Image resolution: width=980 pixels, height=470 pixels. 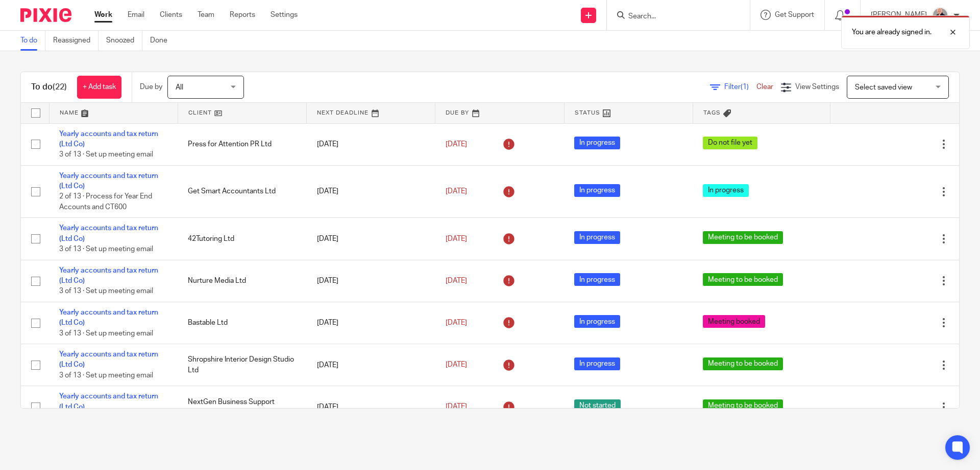 What do you see at coordinates (242, 280) in the screenshot?
I see `td: Nurture Media Ltd` at bounding box center [242, 280].